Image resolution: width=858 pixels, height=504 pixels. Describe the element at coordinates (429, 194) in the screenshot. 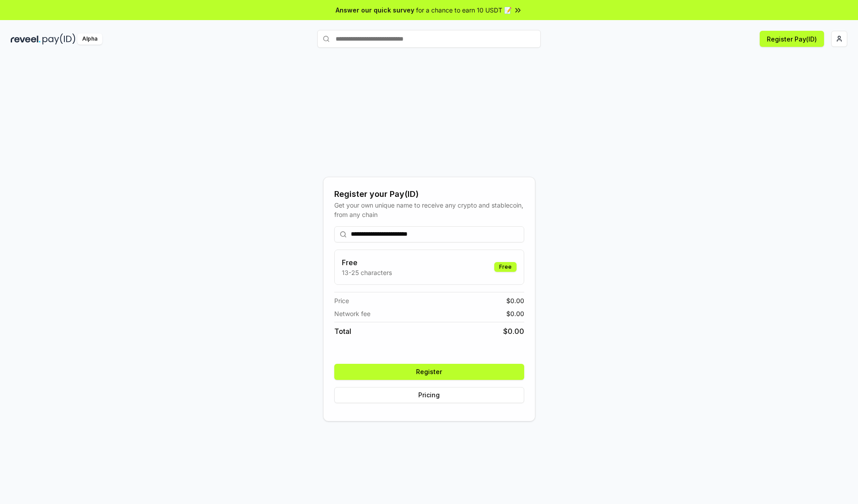

I see `div: Register your Pay(ID)` at that location.